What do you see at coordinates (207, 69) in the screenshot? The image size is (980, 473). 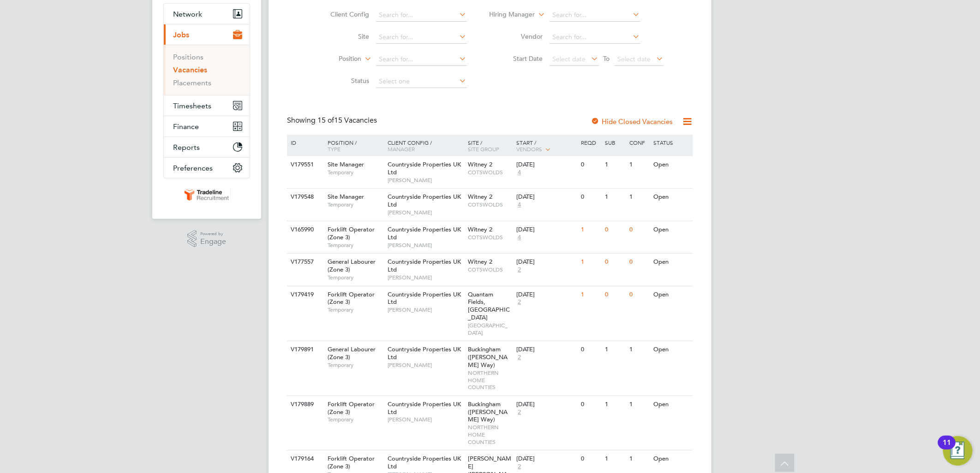 I see `div: Jobs` at bounding box center [207, 69].